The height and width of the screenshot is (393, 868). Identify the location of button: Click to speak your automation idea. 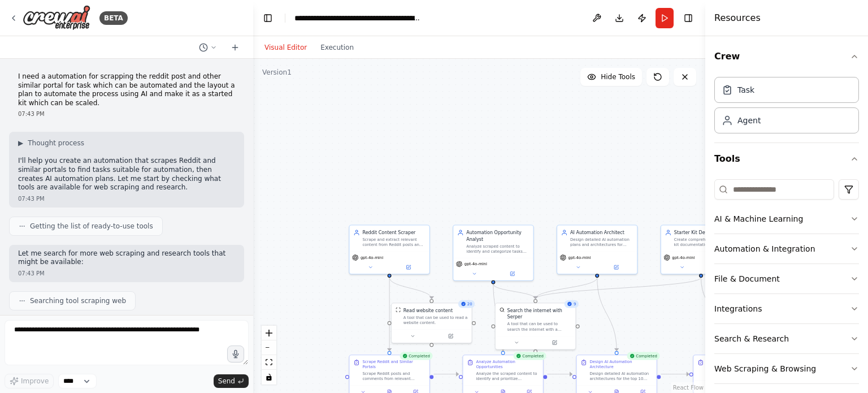
(236, 354).